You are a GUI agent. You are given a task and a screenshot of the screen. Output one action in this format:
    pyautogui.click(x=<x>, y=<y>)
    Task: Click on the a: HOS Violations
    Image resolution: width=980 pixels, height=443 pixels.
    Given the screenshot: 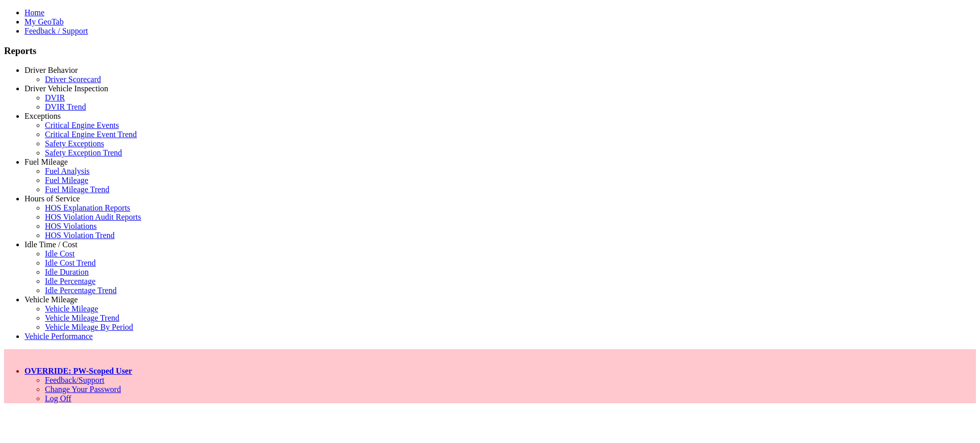 What is the action you would take?
    pyautogui.click(x=70, y=226)
    